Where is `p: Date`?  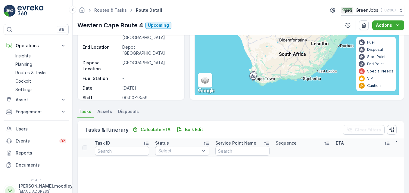
p: Date is located at coordinates (101, 88).